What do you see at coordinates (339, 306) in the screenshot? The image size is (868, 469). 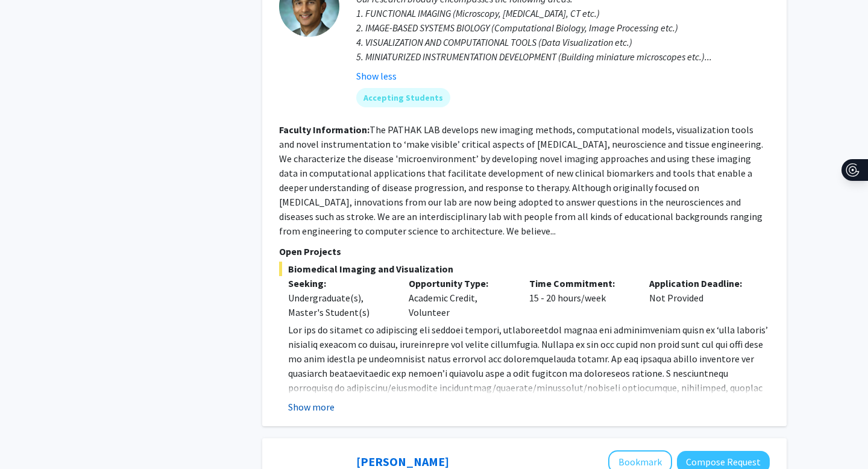 I see `div: Undergraduate(s), Master's Student(s)` at bounding box center [339, 306].